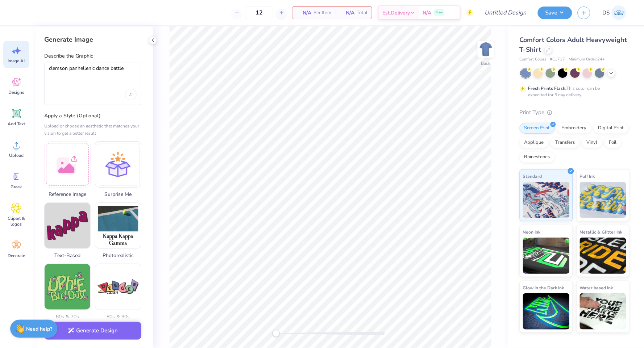  What do you see at coordinates (67, 255) in the screenshot?
I see `span: Text-Based` at bounding box center [67, 255].